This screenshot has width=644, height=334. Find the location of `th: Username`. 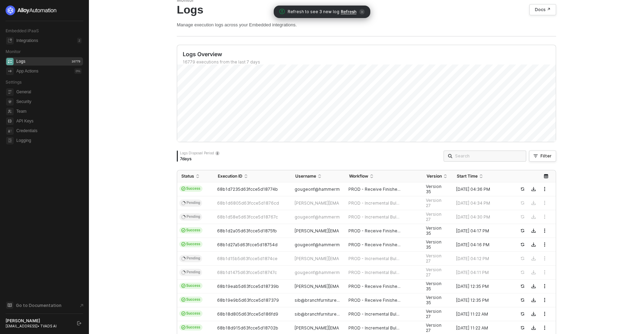

th: Username is located at coordinates (318, 176).